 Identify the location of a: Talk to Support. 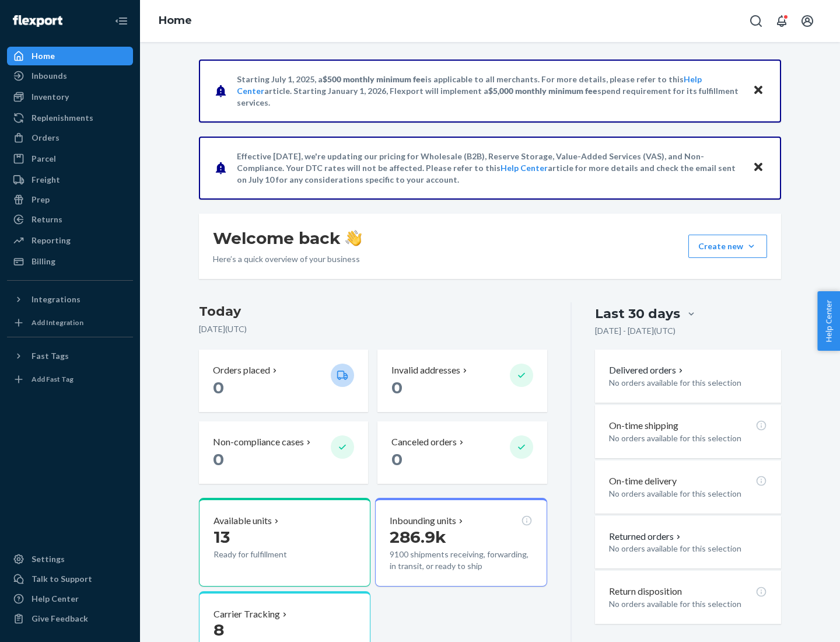
(70, 579).